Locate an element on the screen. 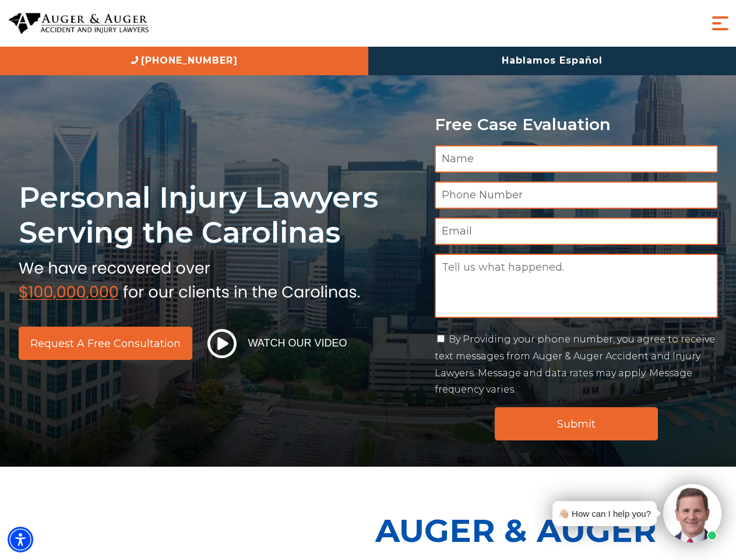 The width and height of the screenshot is (736, 560). button: Menu is located at coordinates (721, 23).